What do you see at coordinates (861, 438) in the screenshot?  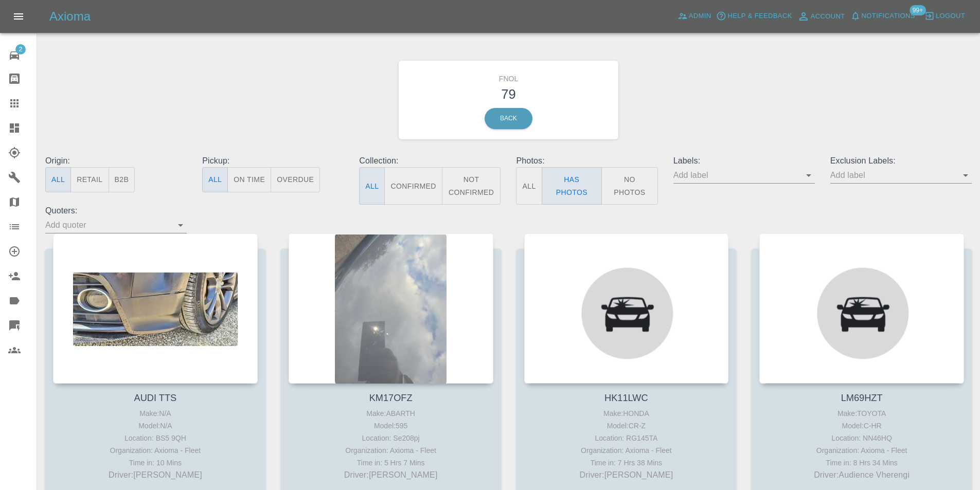 I see `div: Location: NN46HQ` at bounding box center [861, 438].